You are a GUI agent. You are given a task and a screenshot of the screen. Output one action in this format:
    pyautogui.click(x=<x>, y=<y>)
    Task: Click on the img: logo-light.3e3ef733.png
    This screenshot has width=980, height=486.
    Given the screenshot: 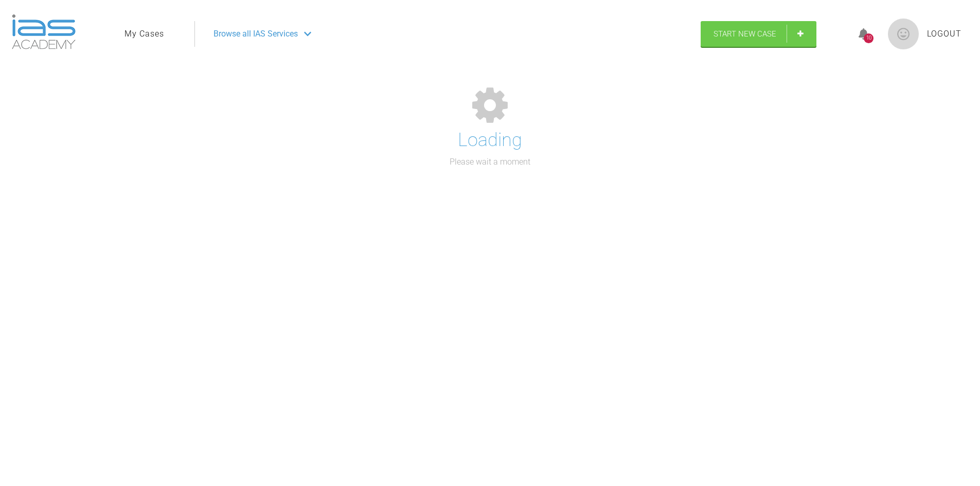 What is the action you would take?
    pyautogui.click(x=43, y=32)
    